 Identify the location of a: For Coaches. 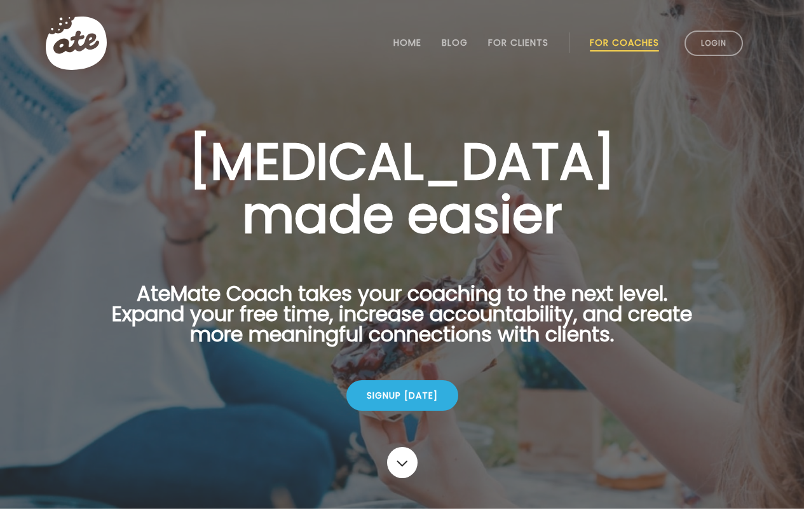
(624, 43).